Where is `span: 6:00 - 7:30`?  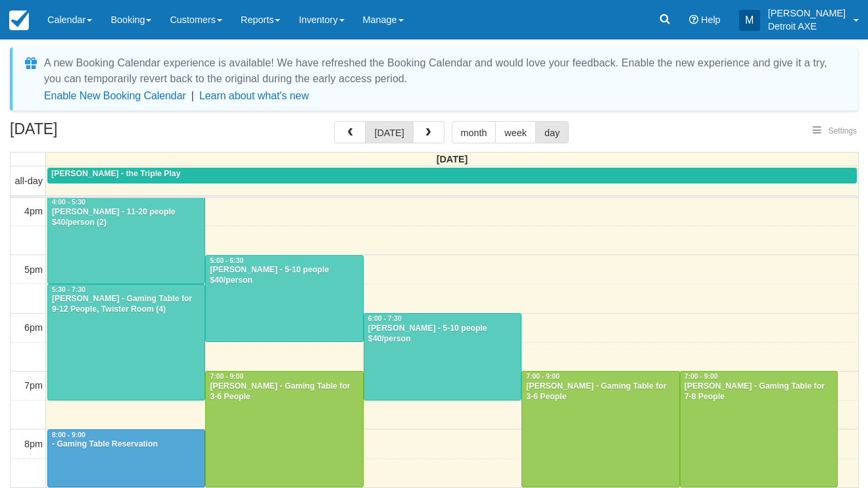 span: 6:00 - 7:30 is located at coordinates (385, 318).